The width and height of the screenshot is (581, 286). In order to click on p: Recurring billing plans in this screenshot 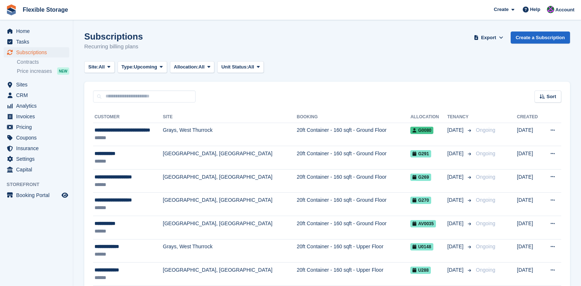, I will do `click(114, 47)`.